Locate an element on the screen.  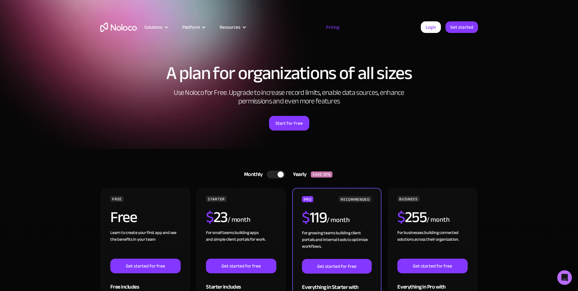
div: Yearly is located at coordinates (298, 174).